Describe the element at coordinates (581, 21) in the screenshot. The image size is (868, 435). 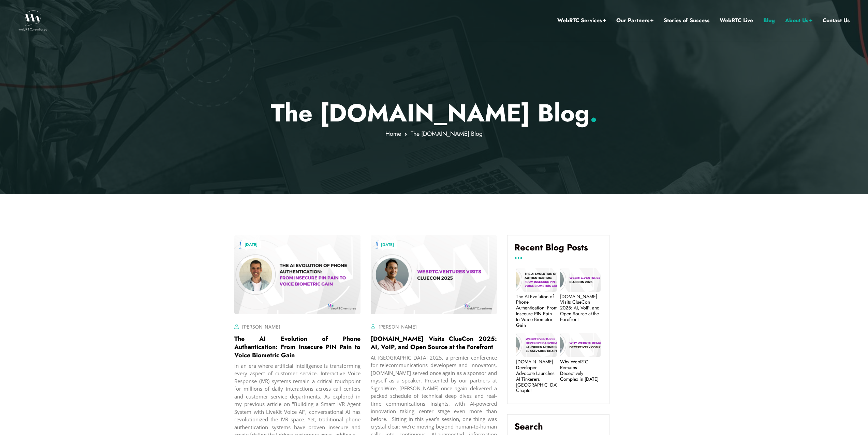
I see `a: WebRTC Services` at that location.